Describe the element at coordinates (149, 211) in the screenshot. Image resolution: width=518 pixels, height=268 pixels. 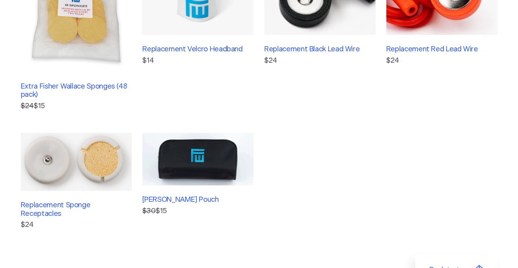
I see `s: $30` at that location.